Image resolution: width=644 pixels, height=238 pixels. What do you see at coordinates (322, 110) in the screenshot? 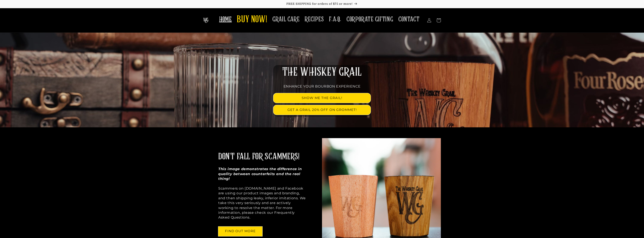
I see `a: GET A GRAIL 20% OFF ON GROMMET!` at bounding box center [322, 110].